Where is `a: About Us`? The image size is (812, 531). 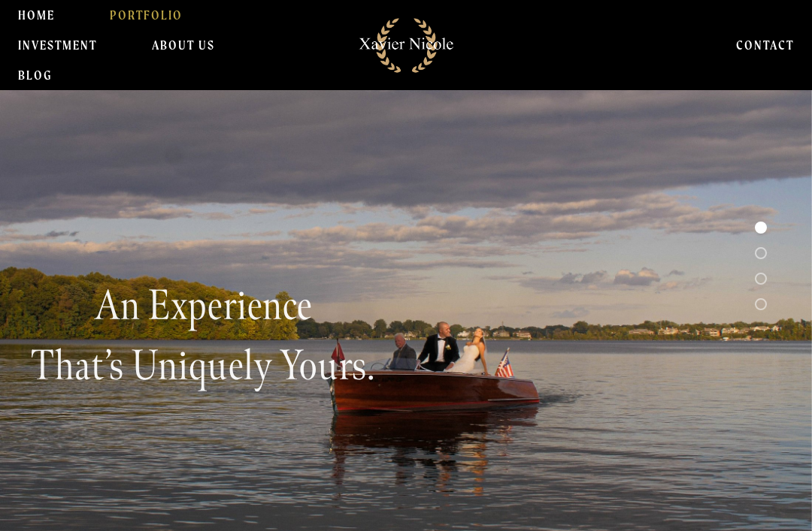 a: About Us is located at coordinates (183, 45).